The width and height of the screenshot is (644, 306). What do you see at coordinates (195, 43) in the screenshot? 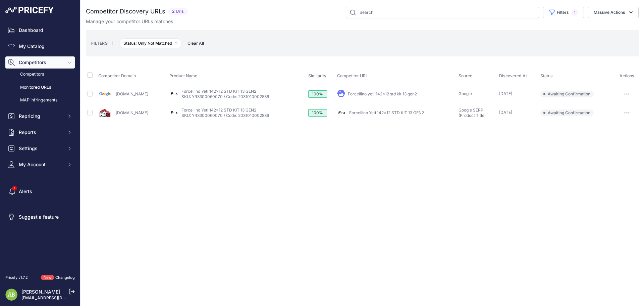
I see `button: Clear All` at bounding box center [195, 43].